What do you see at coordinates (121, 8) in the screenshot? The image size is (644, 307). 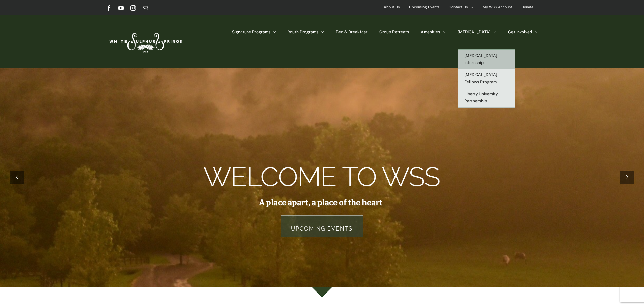 I see `a: YouTube` at bounding box center [121, 8].